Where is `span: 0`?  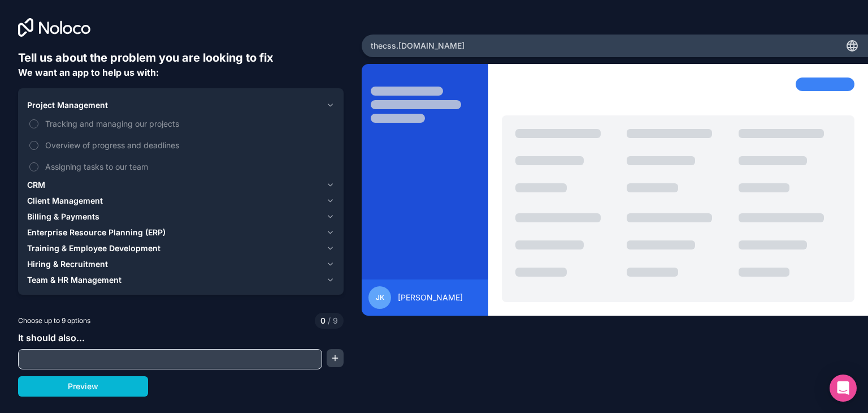 span: 0 is located at coordinates (323, 321).